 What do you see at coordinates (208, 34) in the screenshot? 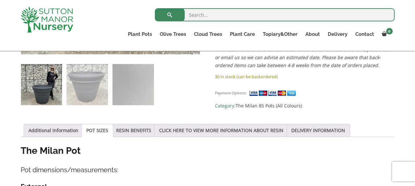
I see `a: Cloud Trees` at bounding box center [208, 34].